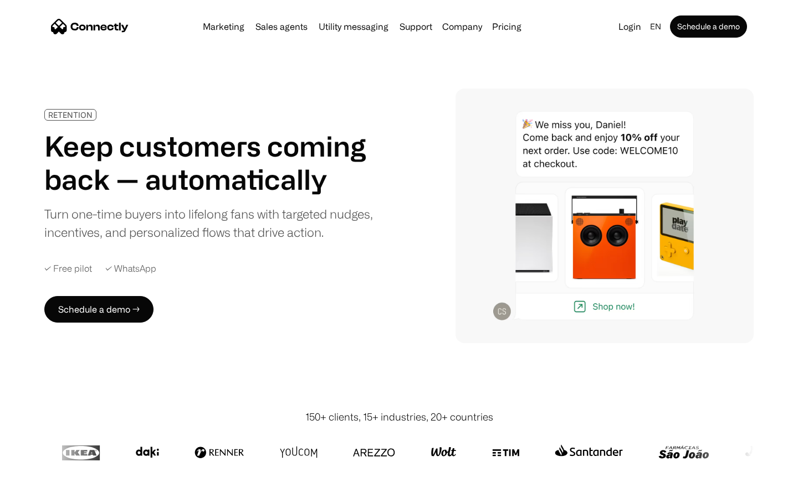  What do you see at coordinates (213, 163) in the screenshot?
I see `h1: Keep customers coming back — automatically` at bounding box center [213, 163].